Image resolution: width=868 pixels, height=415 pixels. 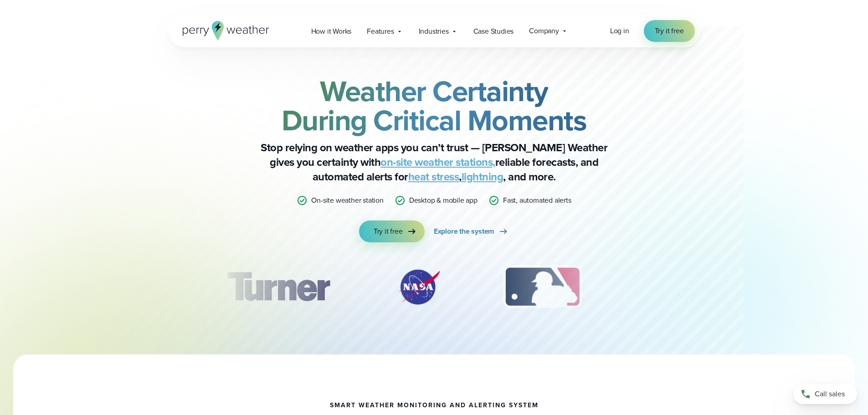 I want to click on div: 2 of 12, so click(x=419, y=287).